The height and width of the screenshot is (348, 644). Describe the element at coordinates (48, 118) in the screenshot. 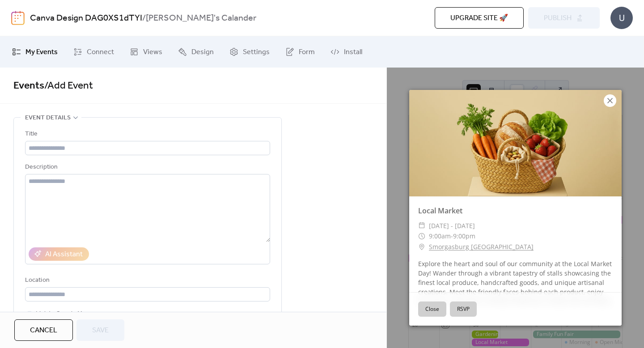

I see `span: Event details` at that location.